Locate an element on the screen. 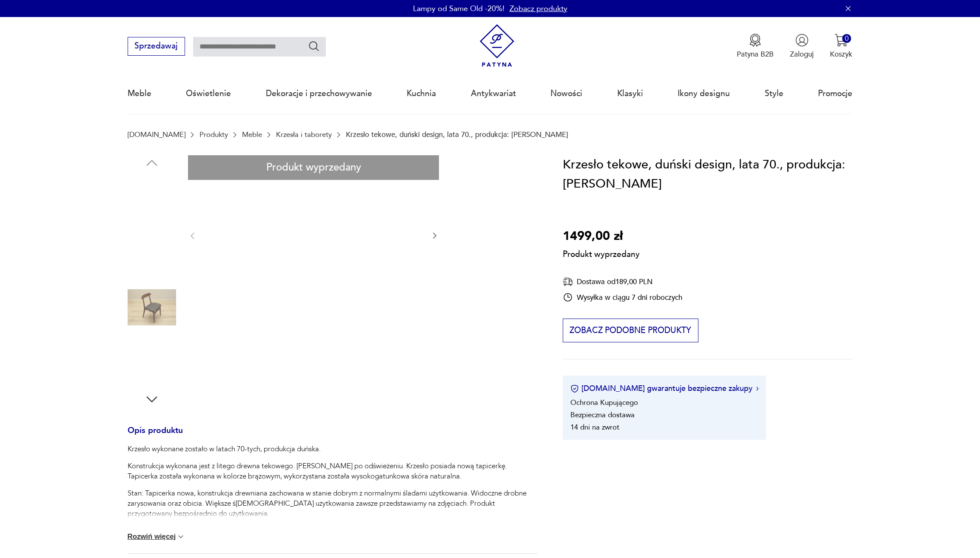 Image resolution: width=980 pixels, height=558 pixels. button: 0Koszyk is located at coordinates (841, 46).